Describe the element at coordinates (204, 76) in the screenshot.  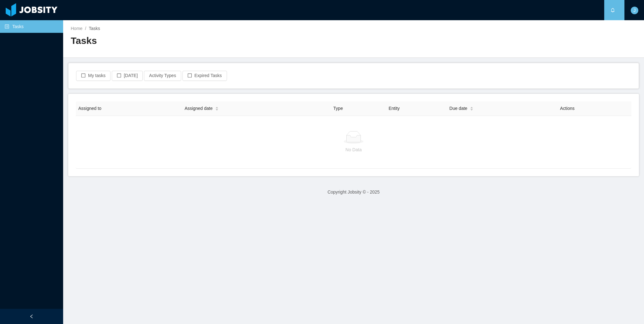
I see `button: icon: borderExpired Tasks` at that location.